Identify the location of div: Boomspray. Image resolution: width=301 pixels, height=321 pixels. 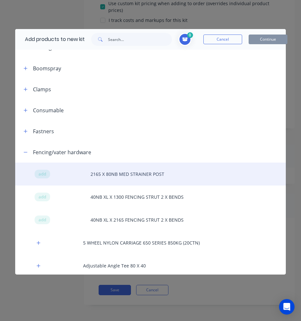
(47, 68).